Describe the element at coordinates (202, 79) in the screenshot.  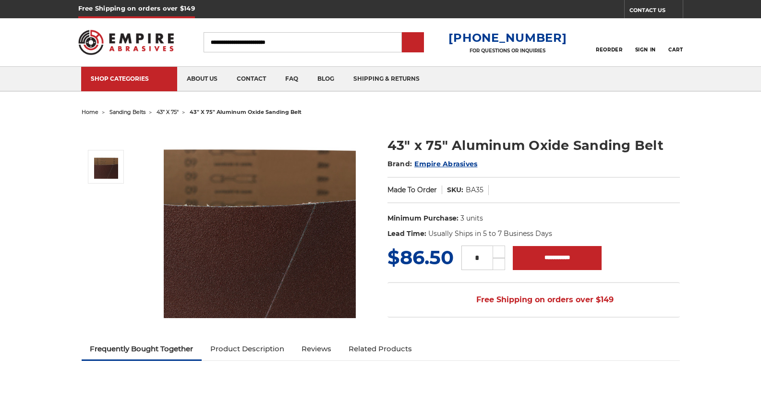
I see `a: about us` at that location.